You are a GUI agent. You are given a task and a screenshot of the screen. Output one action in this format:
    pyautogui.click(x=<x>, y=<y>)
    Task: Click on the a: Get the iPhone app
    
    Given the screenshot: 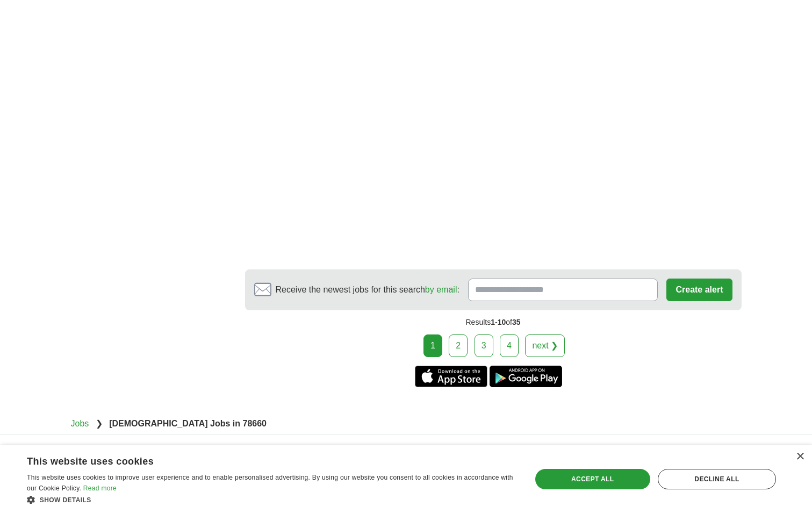 What is the action you would take?
    pyautogui.click(x=451, y=376)
    